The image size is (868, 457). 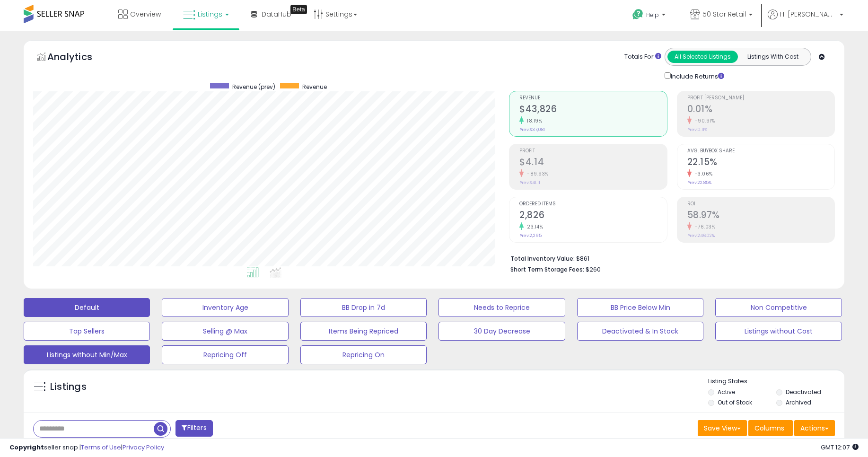 What do you see at coordinates (530, 236) in the screenshot?
I see `small: Prev: 2,295` at bounding box center [530, 236].